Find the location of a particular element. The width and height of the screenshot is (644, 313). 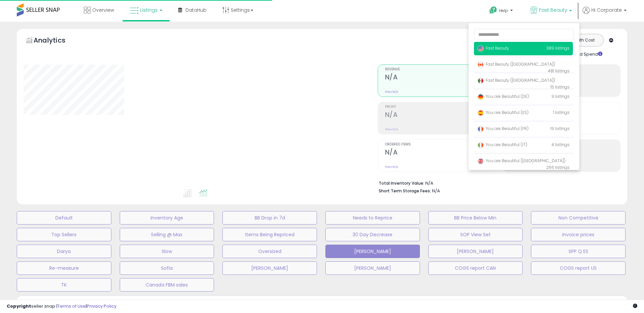

img: usa.png is located at coordinates (481, 48).